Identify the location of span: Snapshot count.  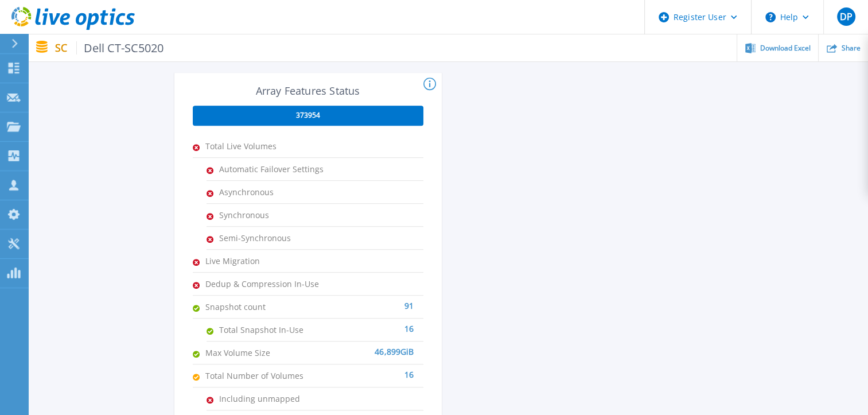
(263, 306).